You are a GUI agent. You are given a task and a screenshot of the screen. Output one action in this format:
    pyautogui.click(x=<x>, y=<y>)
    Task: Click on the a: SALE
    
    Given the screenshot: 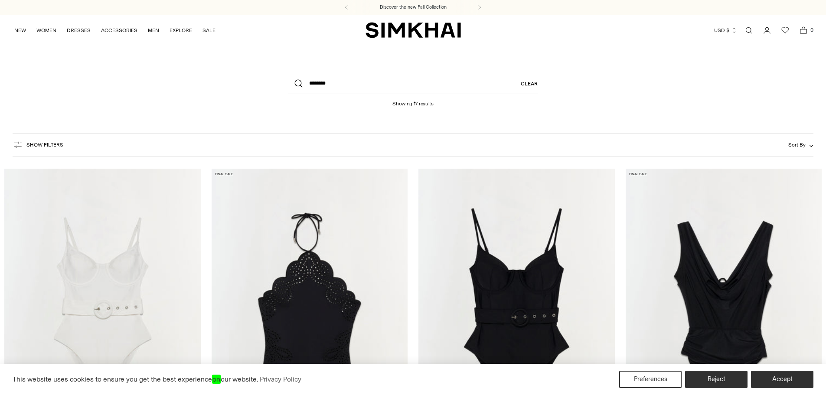 What is the action you would take?
    pyautogui.click(x=209, y=30)
    